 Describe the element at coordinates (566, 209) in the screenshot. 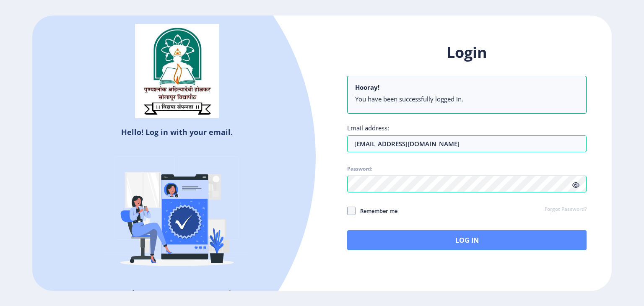

I see `a: Forgot Password?` at that location.